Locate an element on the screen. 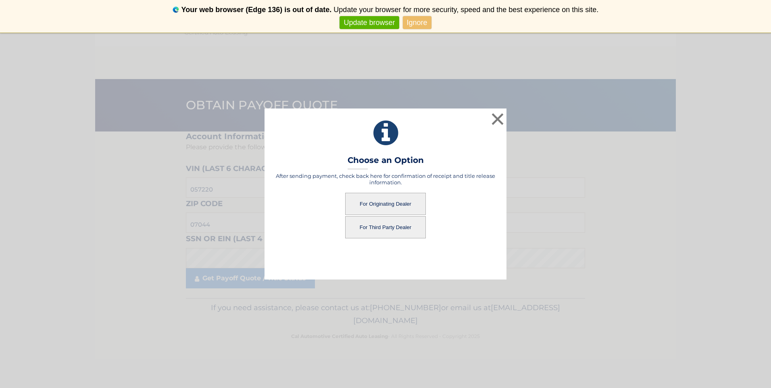 The height and width of the screenshot is (388, 771). button: For Third Party Dealer is located at coordinates (385, 227).